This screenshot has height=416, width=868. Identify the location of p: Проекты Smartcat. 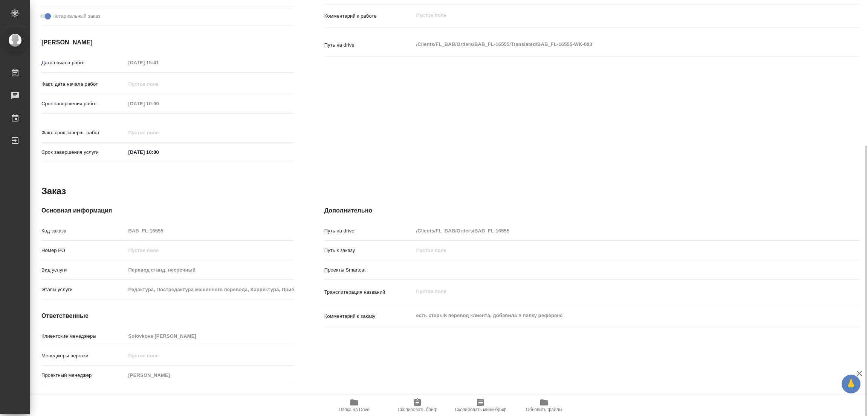
(369, 270).